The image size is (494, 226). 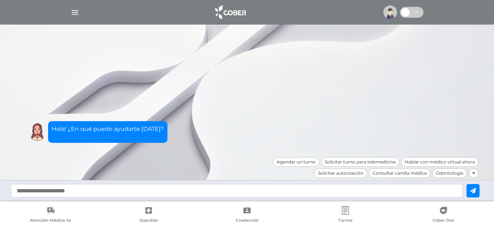 I want to click on span: Atención Médica Ya, so click(x=50, y=221).